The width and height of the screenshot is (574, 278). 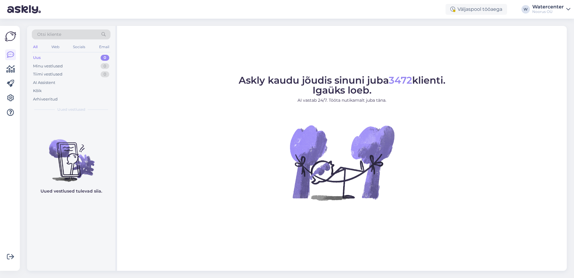 I want to click on div: Watercenter, so click(x=548, y=7).